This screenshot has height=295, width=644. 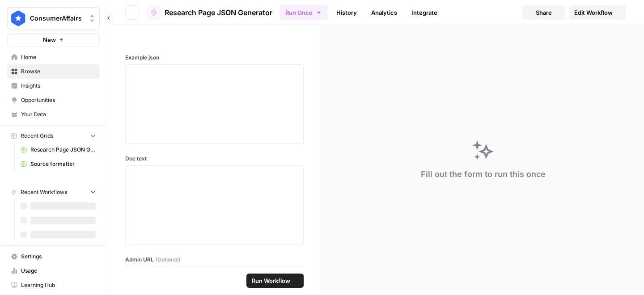 What do you see at coordinates (303, 12) in the screenshot?
I see `button: Run Once` at bounding box center [303, 12].